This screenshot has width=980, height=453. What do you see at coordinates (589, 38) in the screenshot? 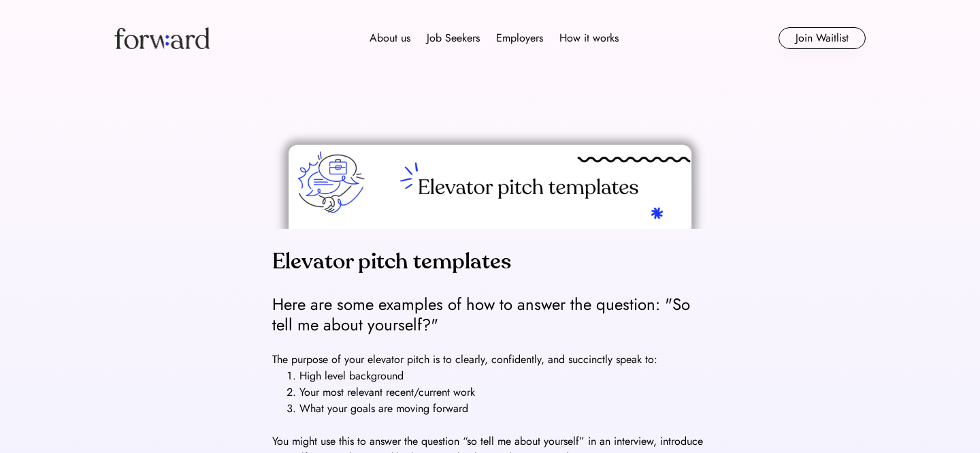
I see `div: How it works` at bounding box center [589, 38].